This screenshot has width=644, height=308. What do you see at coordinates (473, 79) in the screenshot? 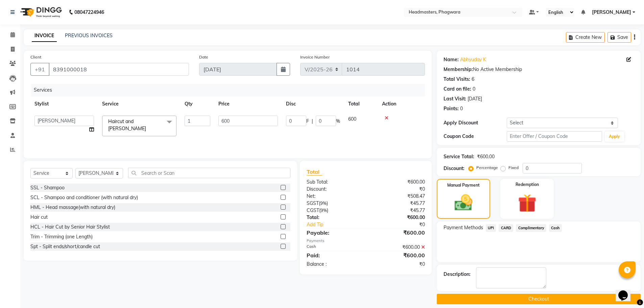
I see `div: 6` at bounding box center [473, 79].